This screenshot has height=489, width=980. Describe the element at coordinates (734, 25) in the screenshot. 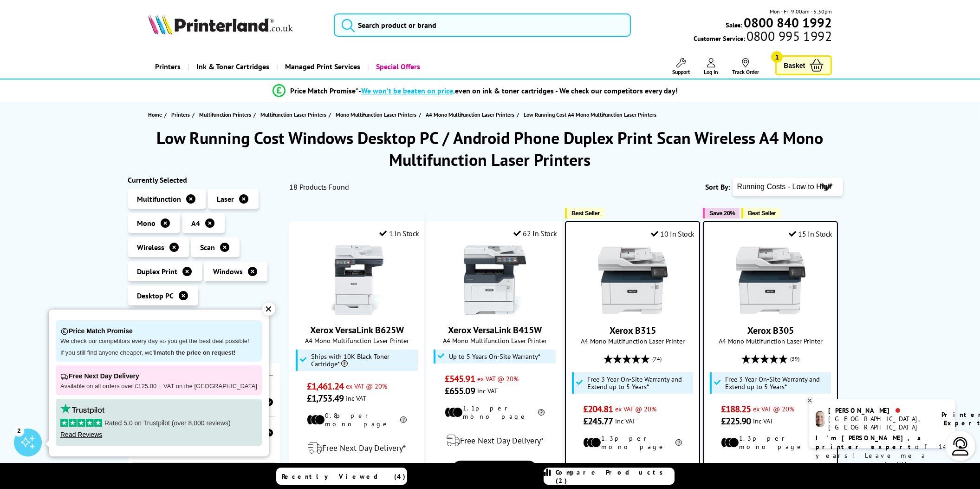

I see `span: Sales:` at that location.